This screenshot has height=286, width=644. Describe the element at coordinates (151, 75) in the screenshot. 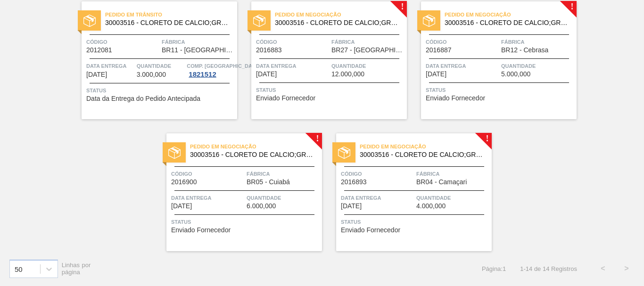

I see `span: 3.000,000` at that location.